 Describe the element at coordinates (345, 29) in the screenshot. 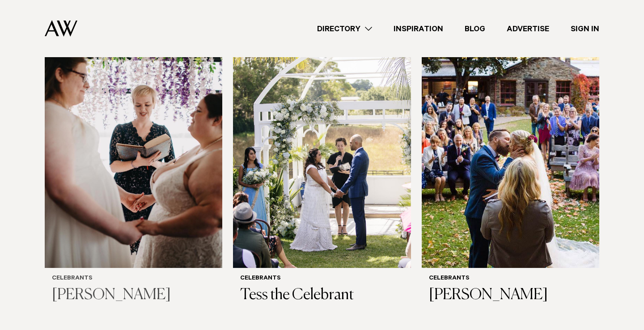

I see `a: Directory` at that location.